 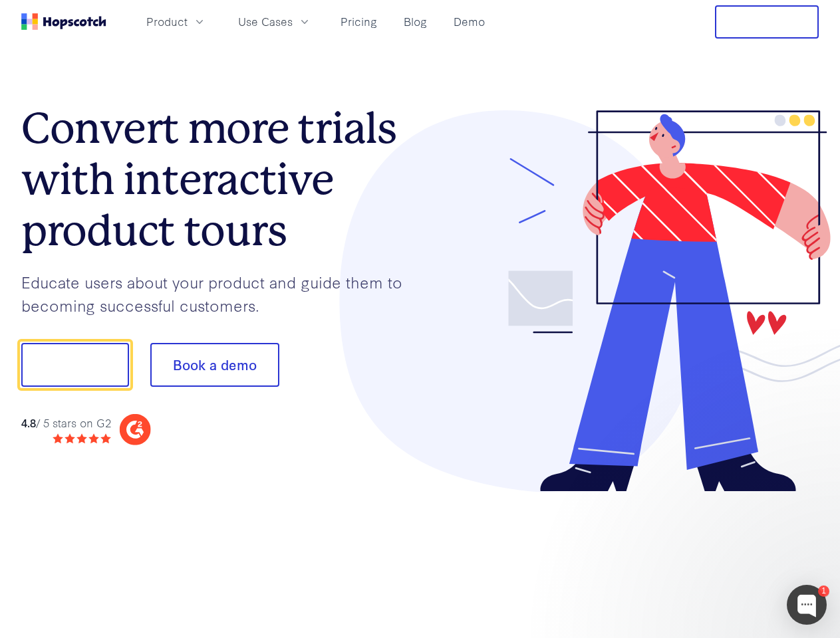 What do you see at coordinates (358, 21) in the screenshot?
I see `a: Pricing` at bounding box center [358, 21].